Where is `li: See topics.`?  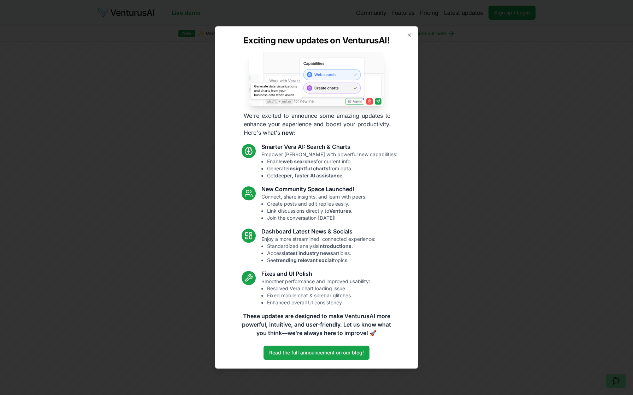 li: See topics. is located at coordinates (321, 261).